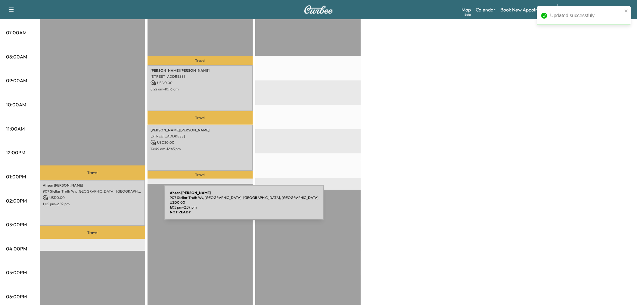 This screenshot has width=637, height=305. What do you see at coordinates (15, 129) in the screenshot?
I see `p: 11:00AM` at bounding box center [15, 129].